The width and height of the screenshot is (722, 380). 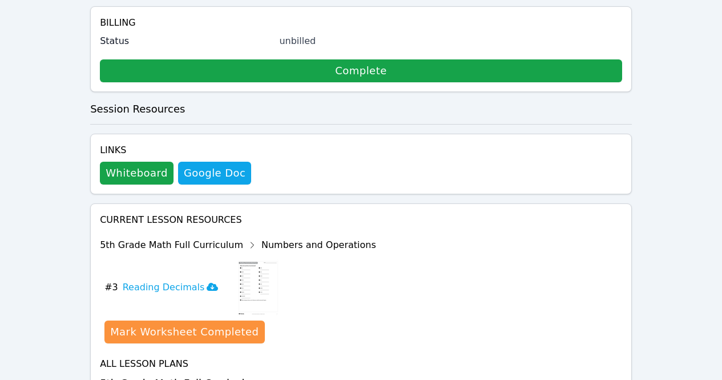 I want to click on h3: Session Resources, so click(x=361, y=109).